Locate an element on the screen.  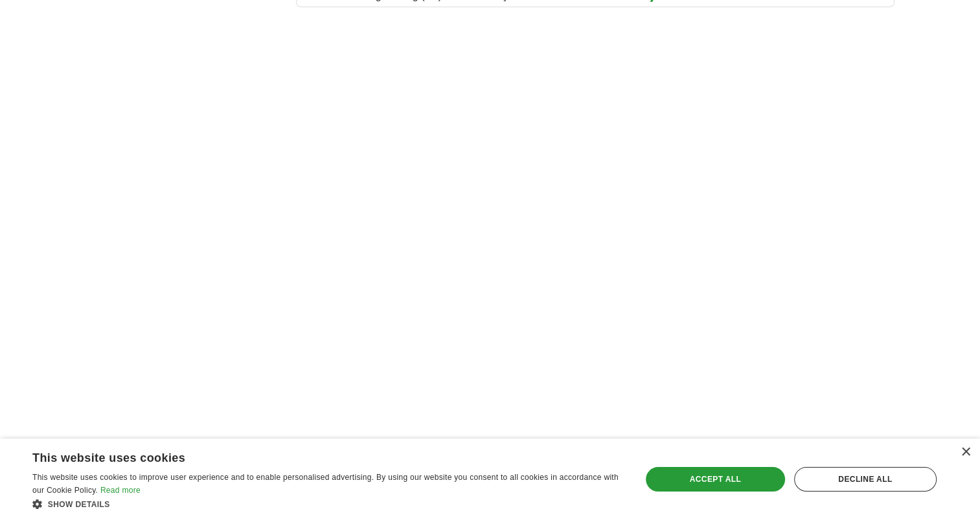
span: Show details is located at coordinates (79, 505).